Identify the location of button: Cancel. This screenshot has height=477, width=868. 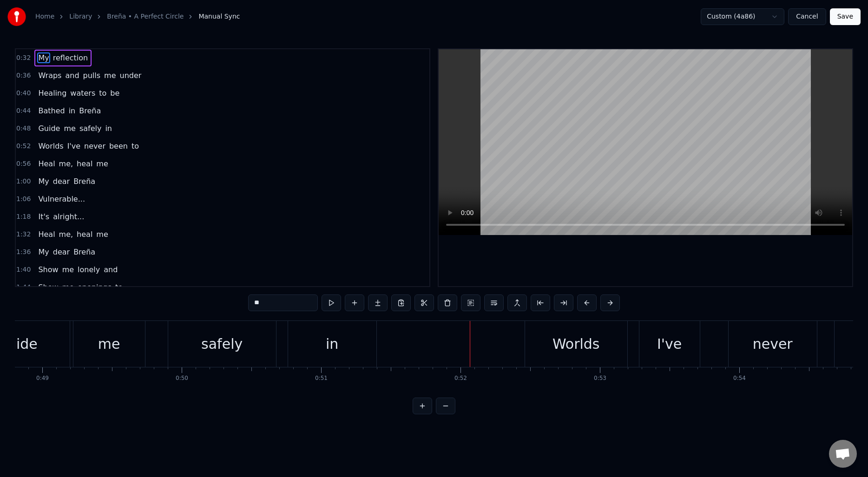
(806, 17).